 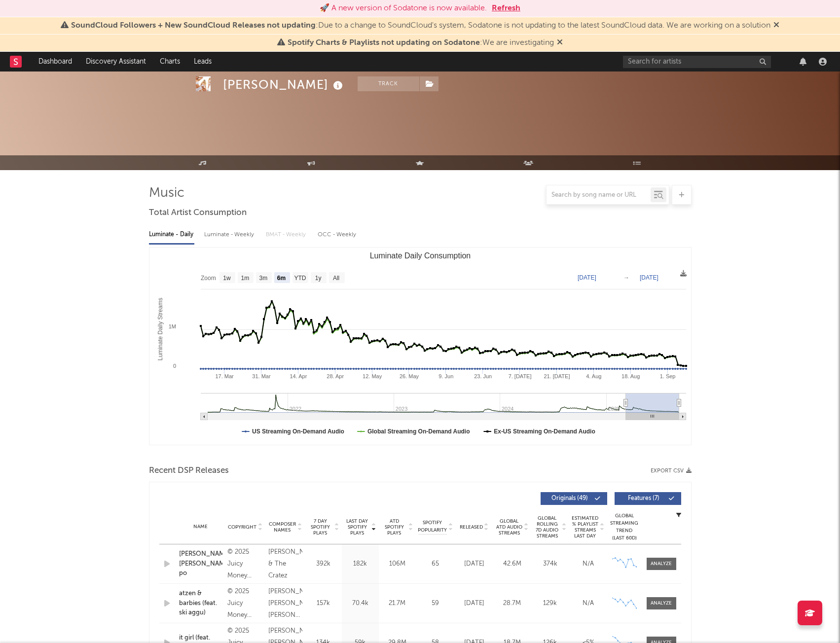 What do you see at coordinates (436, 564) in the screenshot?
I see `div: 65` at bounding box center [436, 564].